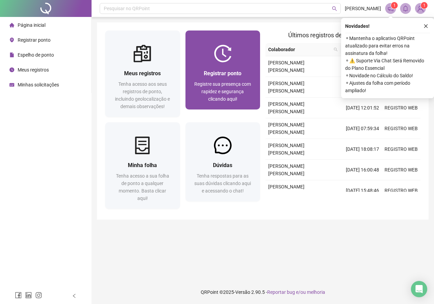  I want to click on span: facebook, so click(18, 295).